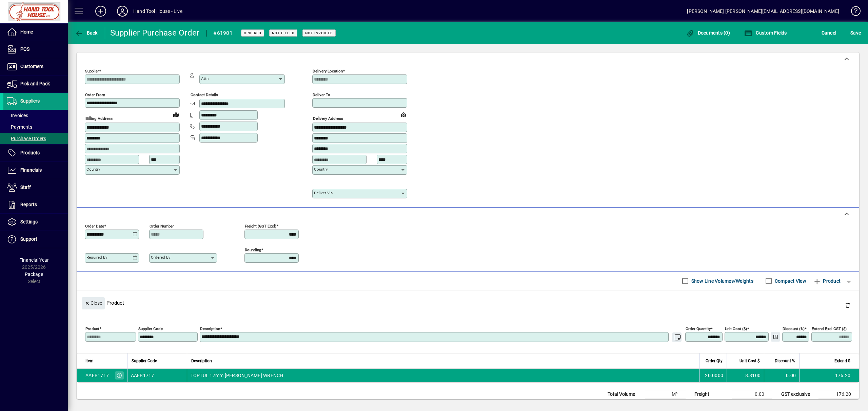 The height and width of the screenshot is (411, 868). I want to click on span: Ordered, so click(252, 33).